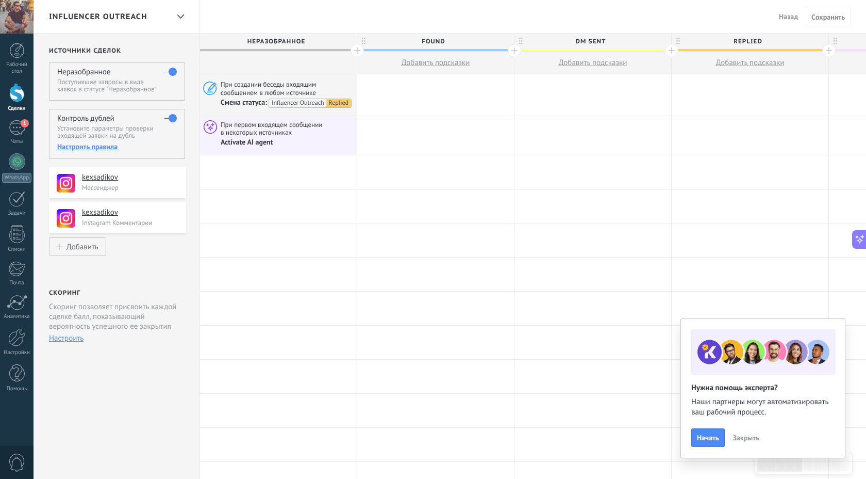 This screenshot has height=479, width=866. What do you see at coordinates (83, 246) in the screenshot?
I see `div: Добавить` at bounding box center [83, 246].